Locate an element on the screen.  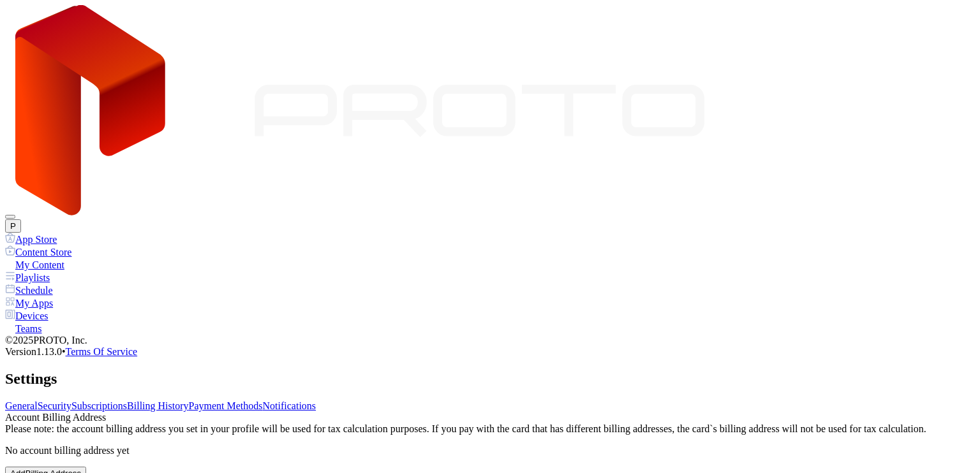
div: App Store is located at coordinates (490, 239).